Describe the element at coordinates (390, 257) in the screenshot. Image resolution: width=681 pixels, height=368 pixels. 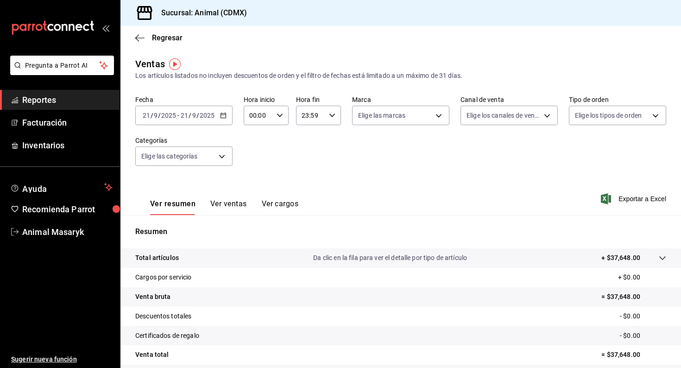
I see `p: Da clic en la fila para ver el detalle por tipo de artículo` at that location.